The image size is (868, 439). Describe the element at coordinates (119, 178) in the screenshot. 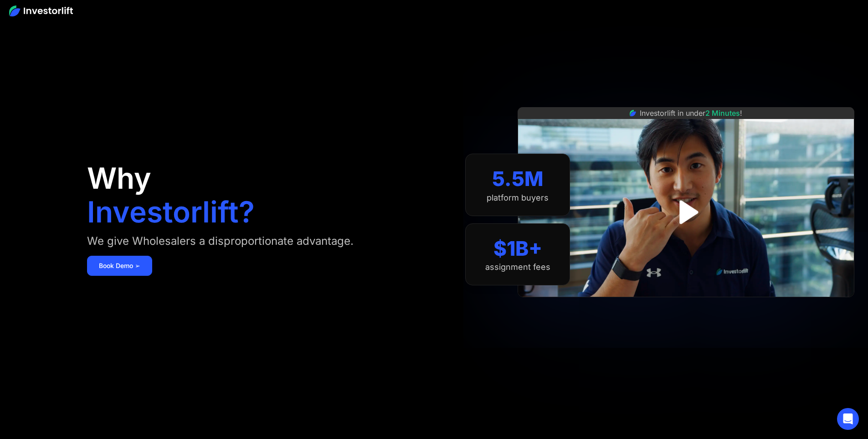

I see `h1: Why` at that location.